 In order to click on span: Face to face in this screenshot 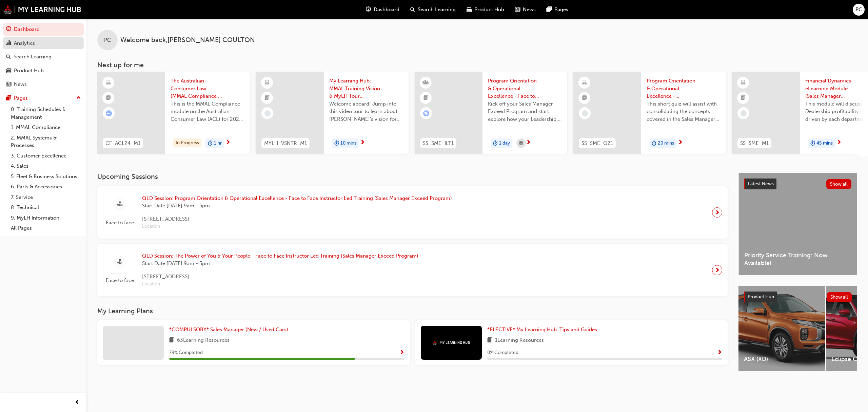, I will do `click(120, 280)`.